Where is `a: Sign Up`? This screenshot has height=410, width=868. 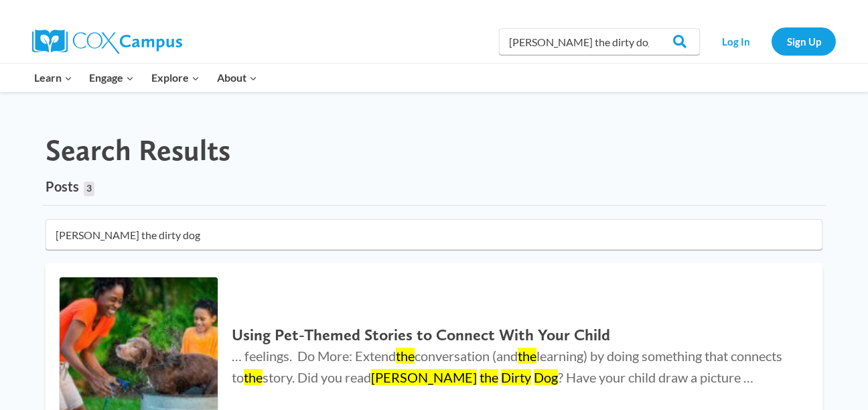
a: Sign Up is located at coordinates (804, 41).